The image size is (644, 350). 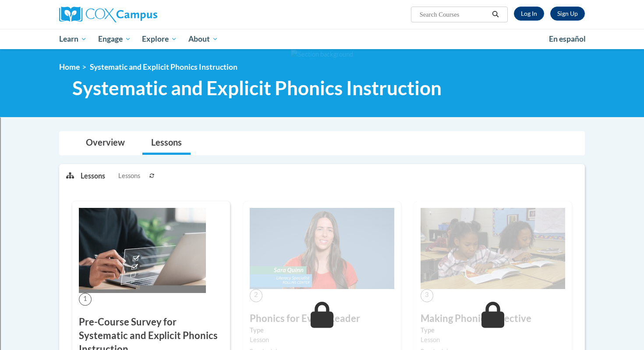 I want to click on a: Home, so click(x=69, y=67).